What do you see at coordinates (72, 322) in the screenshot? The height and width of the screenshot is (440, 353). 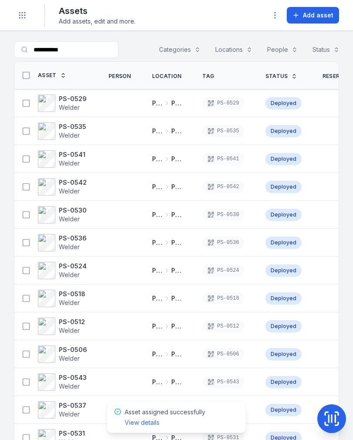 I see `strong: PS-0512` at bounding box center [72, 322].